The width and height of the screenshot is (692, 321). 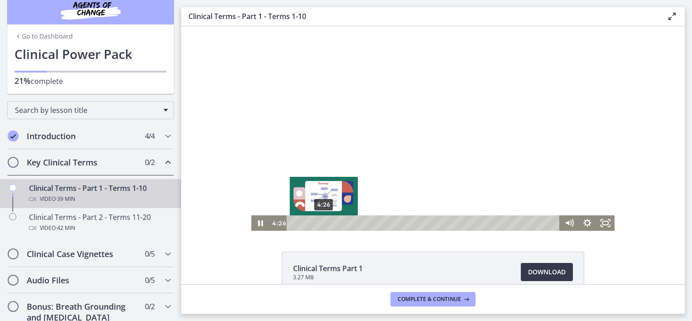 I want to click on a: Download, so click(x=547, y=272).